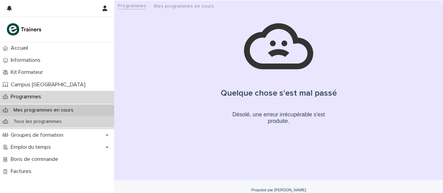  I want to click on a: Programmes, so click(132, 5).